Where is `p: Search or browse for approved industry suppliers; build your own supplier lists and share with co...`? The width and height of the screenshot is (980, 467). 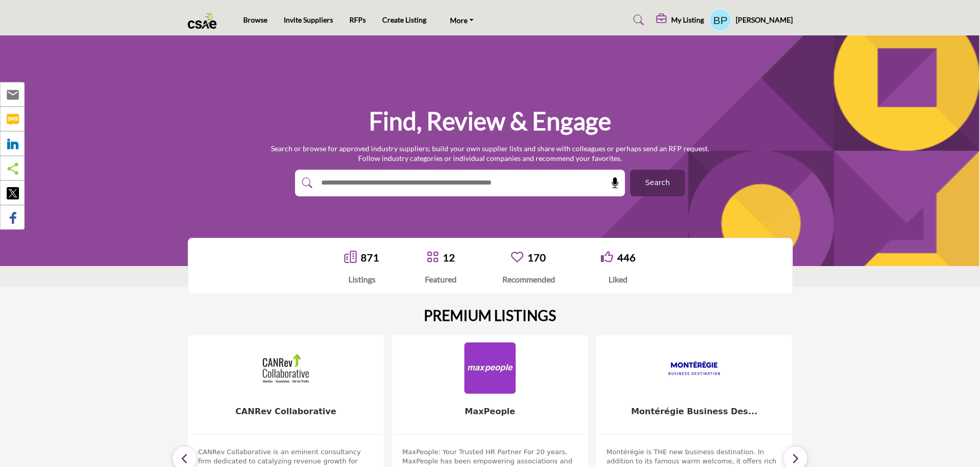
p: Search or browse for approved industry suppliers; build your own supplier lists and share with co... is located at coordinates (490, 153).